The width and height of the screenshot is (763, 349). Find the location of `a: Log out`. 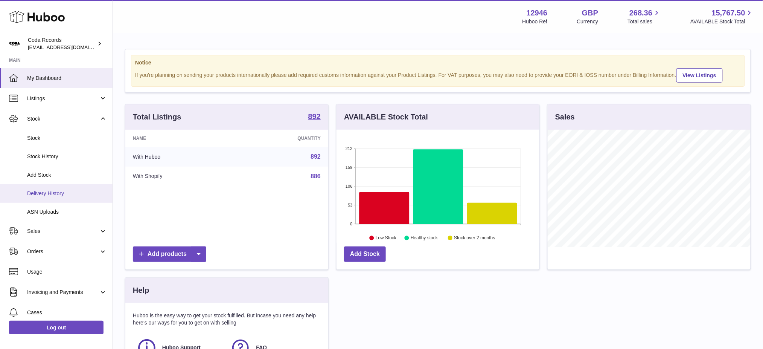

a: Log out is located at coordinates (56, 327).